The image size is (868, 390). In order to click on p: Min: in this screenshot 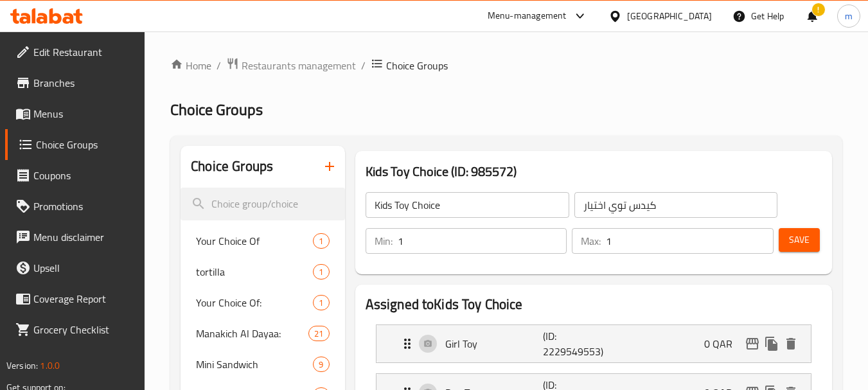, I will do `click(384, 241)`.